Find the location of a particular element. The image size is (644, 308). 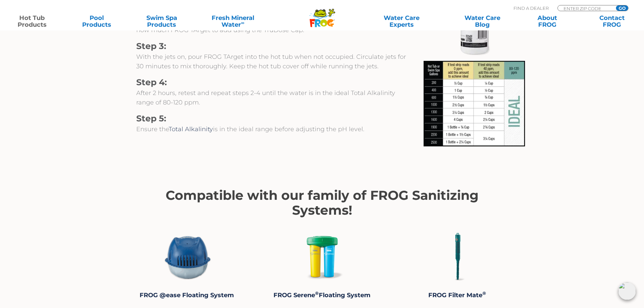

a: FROG Filter Mate® is located at coordinates (457, 296).